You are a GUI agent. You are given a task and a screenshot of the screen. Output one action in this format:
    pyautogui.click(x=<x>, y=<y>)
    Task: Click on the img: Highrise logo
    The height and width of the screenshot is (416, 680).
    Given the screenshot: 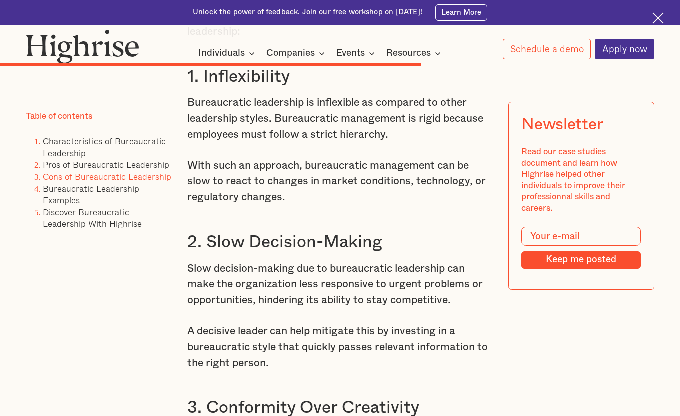 What is the action you would take?
    pyautogui.click(x=82, y=47)
    